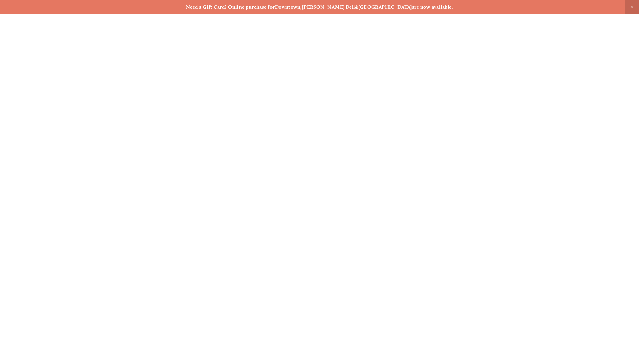 Image resolution: width=639 pixels, height=364 pixels. Describe the element at coordinates (230, 7) in the screenshot. I see `strong: Need a Gift Card? Online purchase for` at that location.